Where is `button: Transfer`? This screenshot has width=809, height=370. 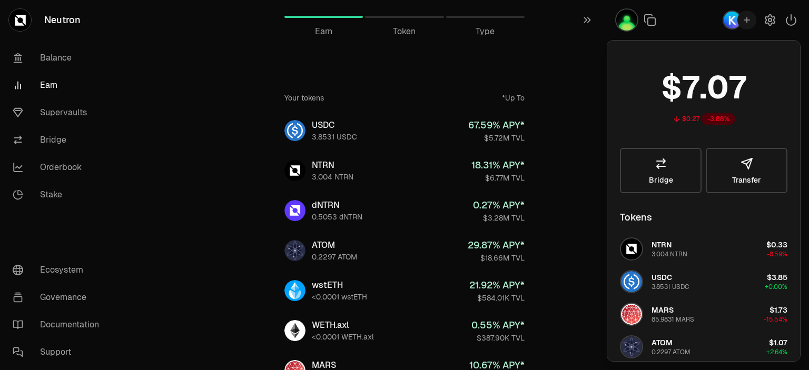
button: Transfer is located at coordinates (747, 171).